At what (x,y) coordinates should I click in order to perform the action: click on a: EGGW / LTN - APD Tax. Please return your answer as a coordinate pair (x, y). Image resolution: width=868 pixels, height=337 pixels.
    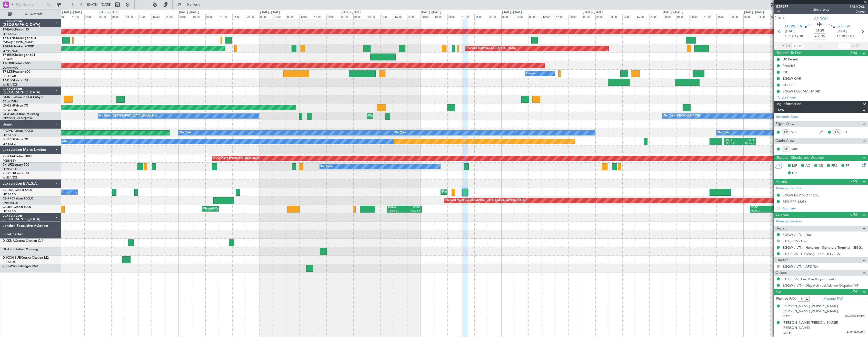
    Looking at the image, I should click on (801, 266).